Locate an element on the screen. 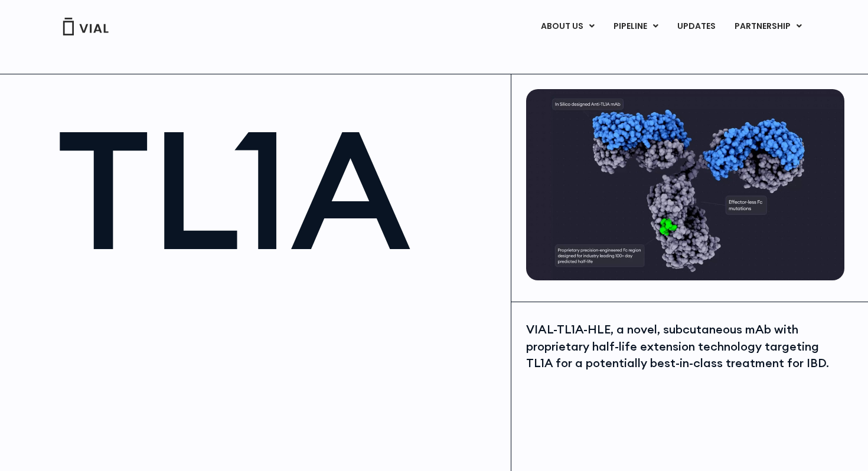  h1: TL1A is located at coordinates (278, 189).